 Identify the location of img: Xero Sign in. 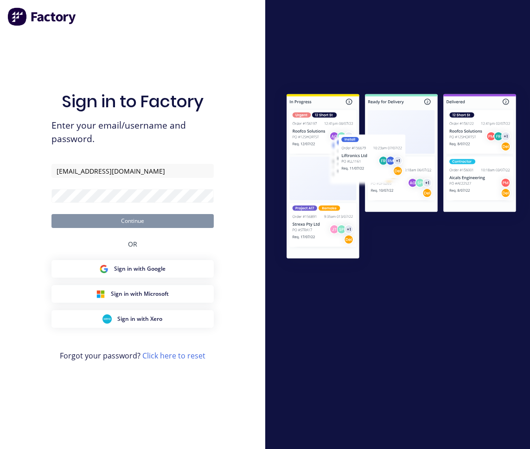
(107, 319).